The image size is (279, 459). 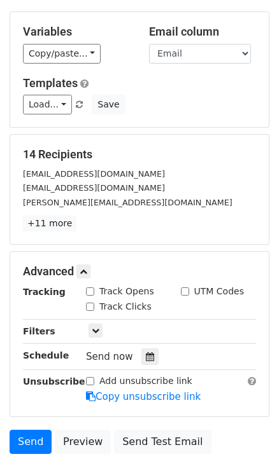 What do you see at coordinates (202, 32) in the screenshot?
I see `h5: Email column` at bounding box center [202, 32].